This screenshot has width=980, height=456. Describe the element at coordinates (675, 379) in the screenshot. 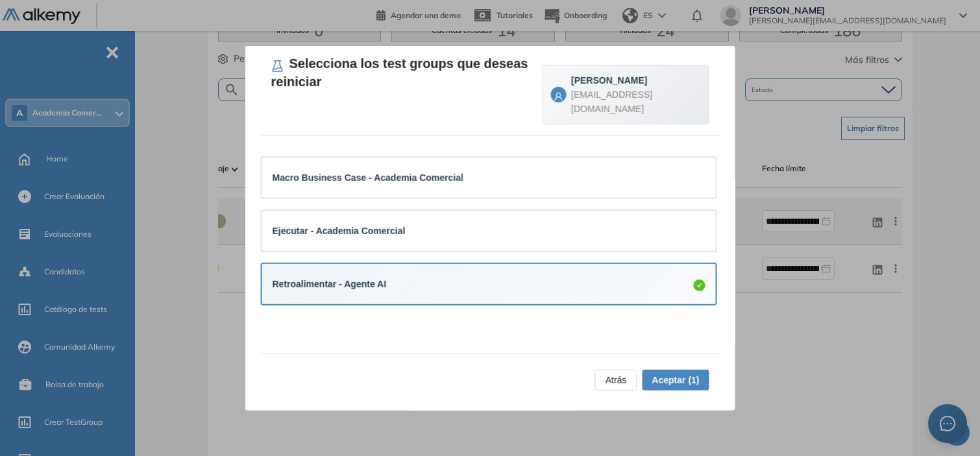

I see `span: Aceptar (1)` at that location.